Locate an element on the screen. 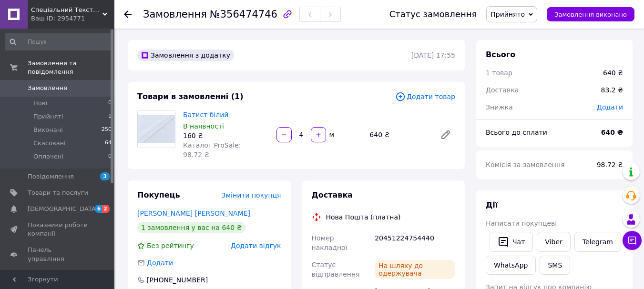 The image size is (644, 289). span: Оплачені is located at coordinates (48, 157).